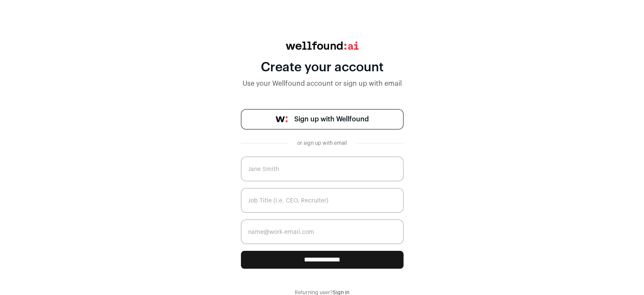 The image size is (644, 295). What do you see at coordinates (323, 67) in the screenshot?
I see `div: Create your account` at bounding box center [323, 67].